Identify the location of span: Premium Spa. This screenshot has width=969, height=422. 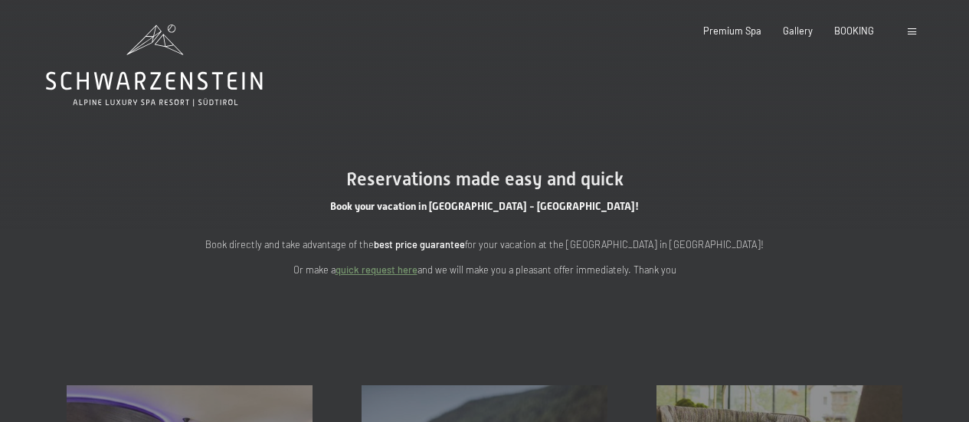
(732, 31).